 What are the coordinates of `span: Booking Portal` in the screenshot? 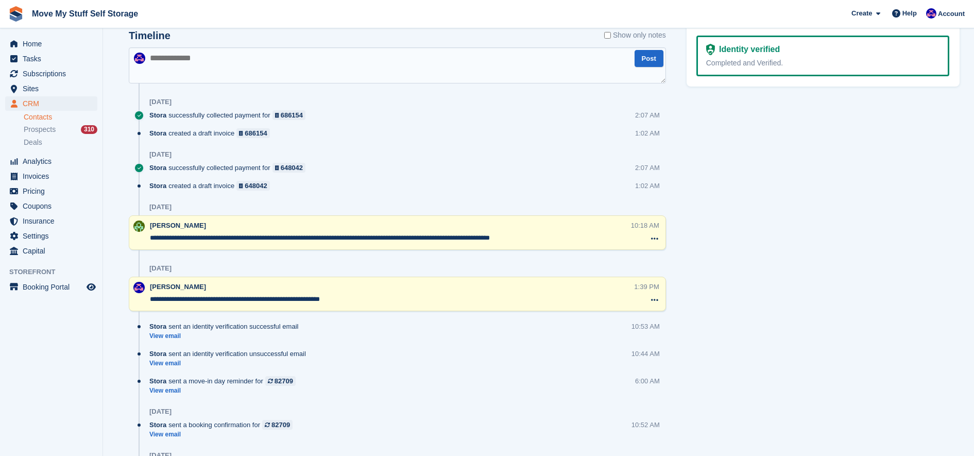 It's located at (54, 287).